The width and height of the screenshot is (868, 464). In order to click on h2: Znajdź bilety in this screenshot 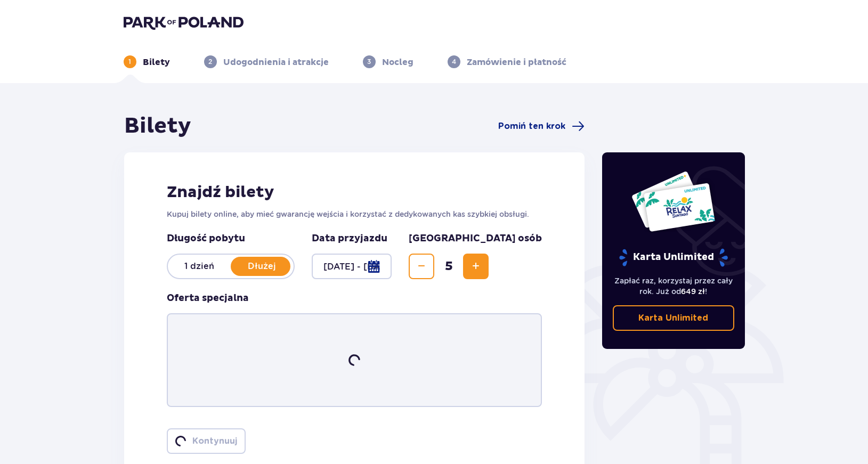, I will do `click(354, 192)`.